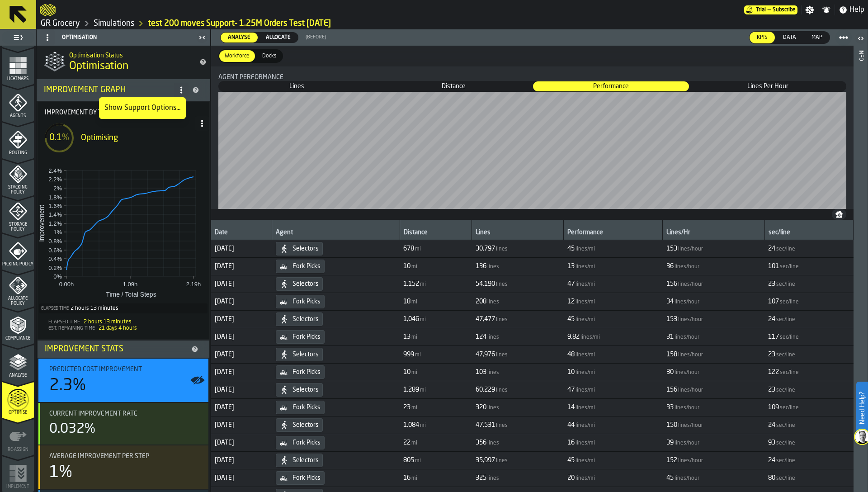 This screenshot has width=868, height=492. I want to click on text: 1%, so click(58, 232).